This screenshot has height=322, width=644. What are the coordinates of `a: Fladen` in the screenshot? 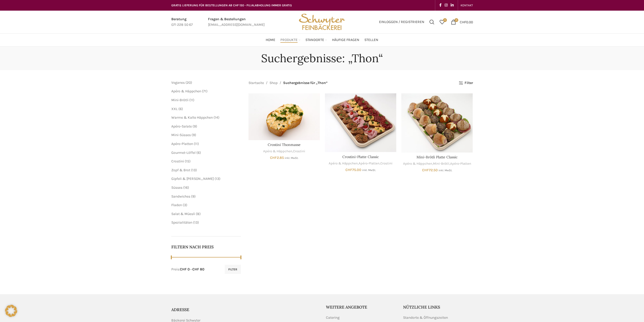 It's located at (176, 205).